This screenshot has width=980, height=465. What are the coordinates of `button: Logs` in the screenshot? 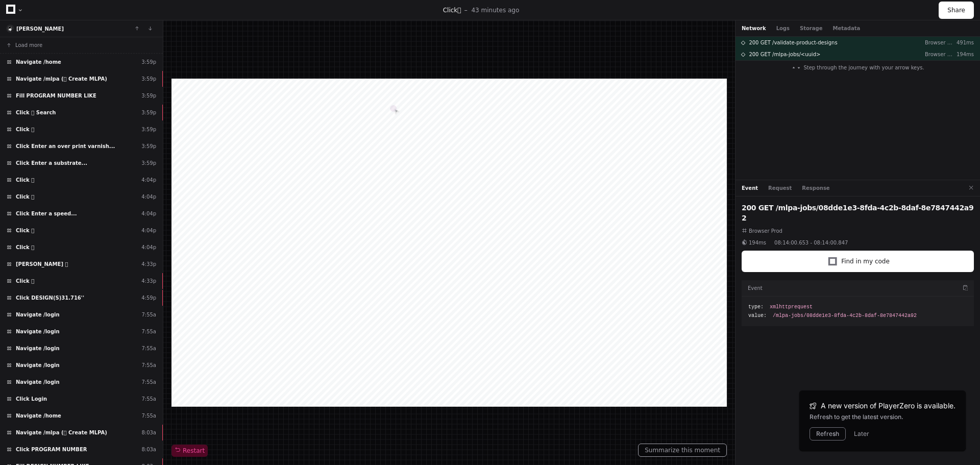 It's located at (783, 28).